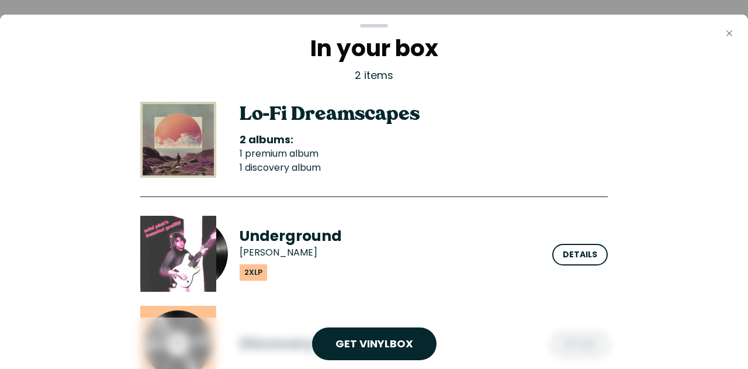 The height and width of the screenshot is (369, 748). Describe the element at coordinates (374, 49) in the screenshot. I see `h2: In your box` at that location.